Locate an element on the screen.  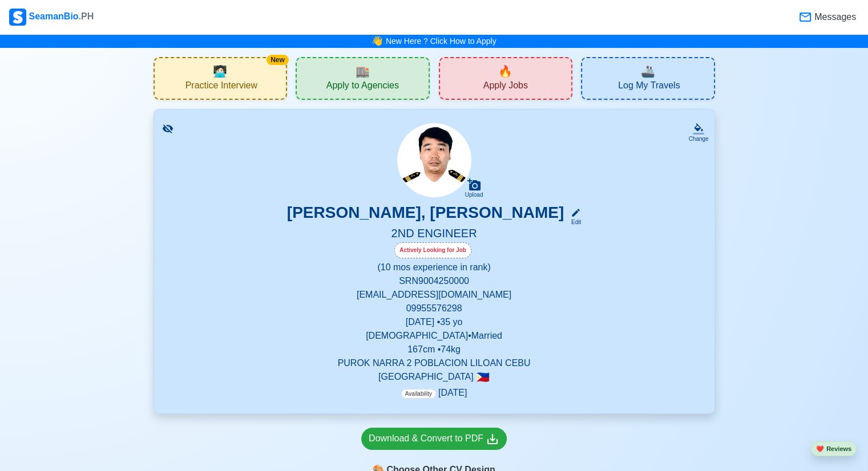
p: 09955576298 is located at coordinates (434, 309).